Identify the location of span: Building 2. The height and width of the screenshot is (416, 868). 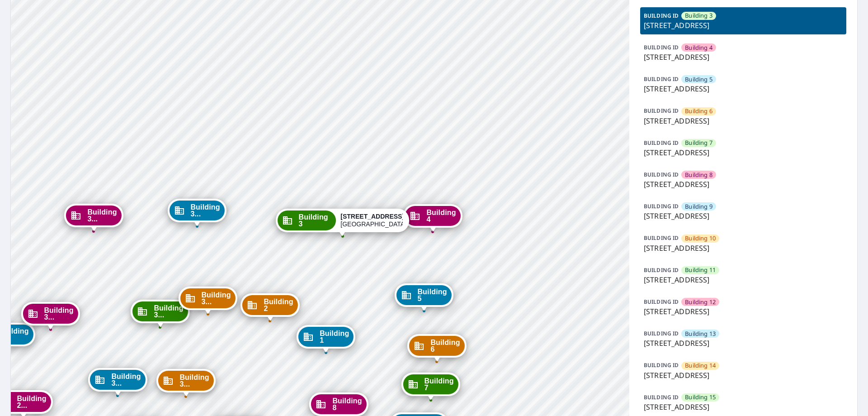
(278, 305).